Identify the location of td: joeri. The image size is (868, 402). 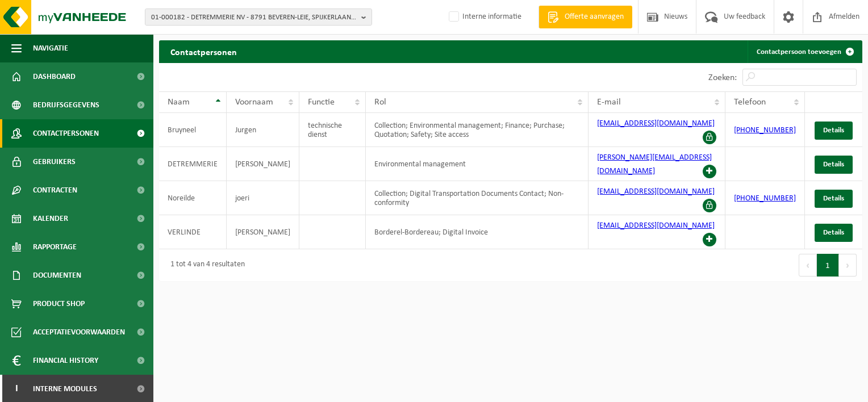
(263, 198).